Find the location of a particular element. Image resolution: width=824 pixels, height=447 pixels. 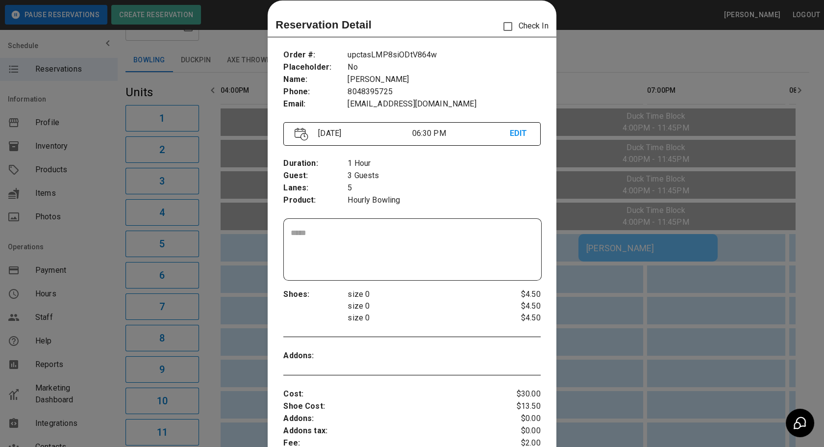

p: Placeholder : is located at coordinates (315, 67).